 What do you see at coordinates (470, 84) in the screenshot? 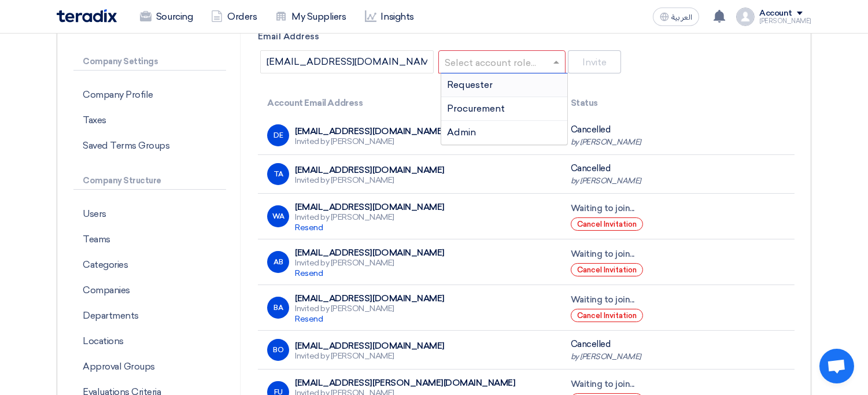
I see `span: Requester` at bounding box center [470, 84].